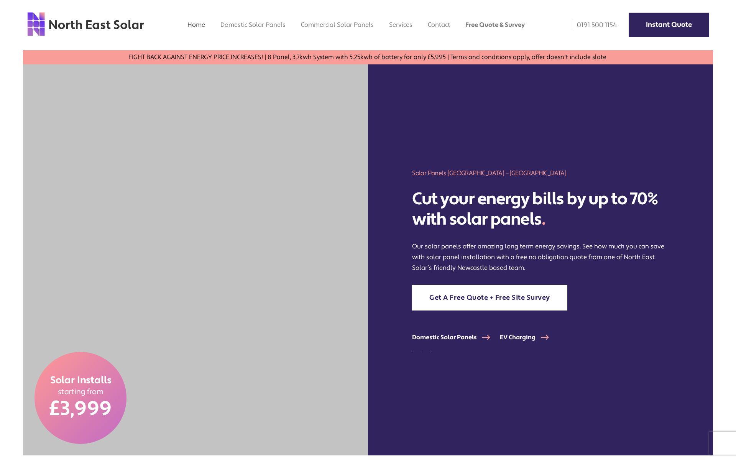 Image resolution: width=736 pixels, height=460 pixels. Describe the element at coordinates (541, 257) in the screenshot. I see `p: Our solar panels offer amazing long term energy savings. See how much you can save with solar pan...` at that location.